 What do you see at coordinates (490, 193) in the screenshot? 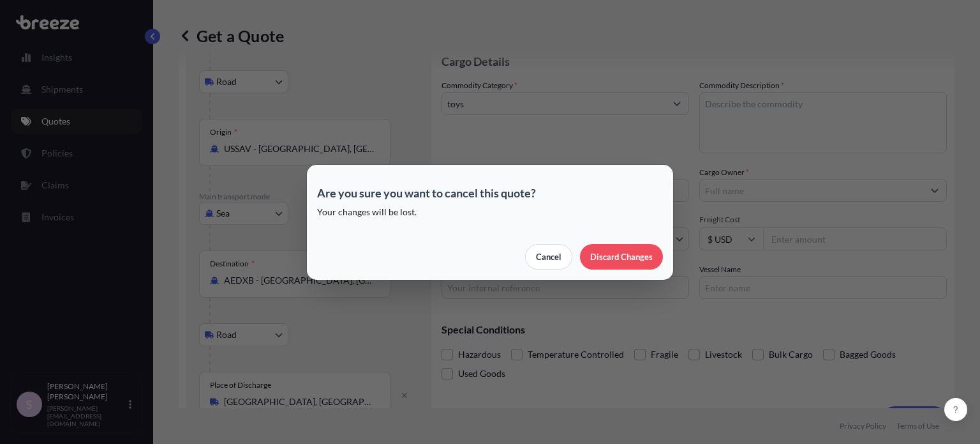
I see `p: Are you sure you want to cancel this quote?` at bounding box center [490, 193].